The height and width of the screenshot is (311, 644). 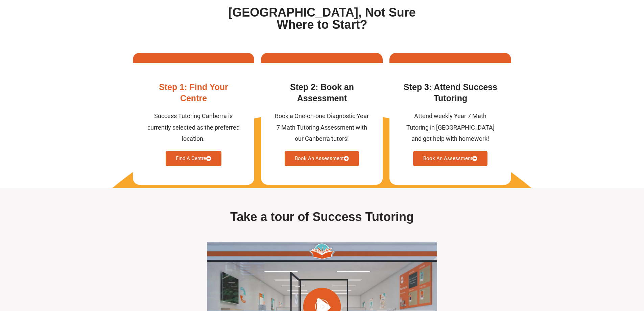 What do you see at coordinates (588, 273) in the screenshot?
I see `div: Chat Widget` at bounding box center [588, 273].